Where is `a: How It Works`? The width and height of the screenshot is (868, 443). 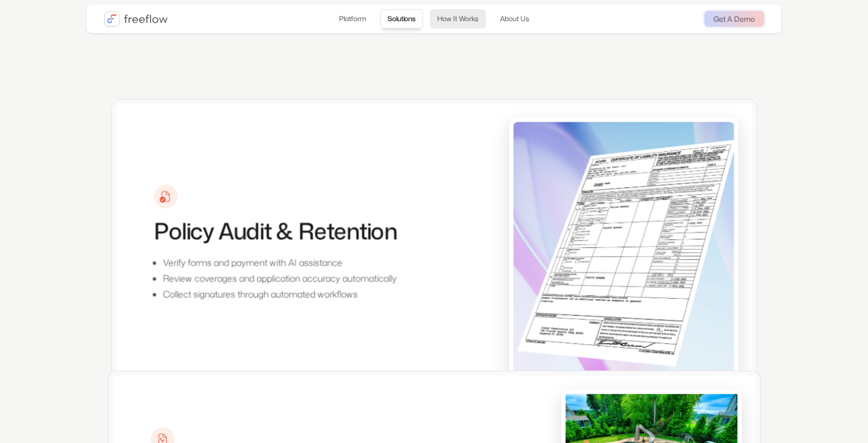 a: How It Works is located at coordinates (458, 19).